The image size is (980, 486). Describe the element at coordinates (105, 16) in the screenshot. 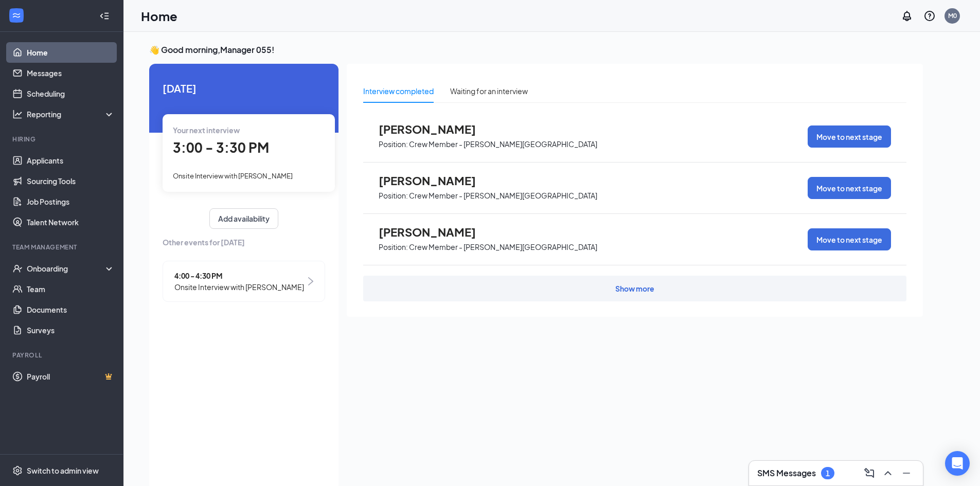

I see `svg: Collapse` at that location.